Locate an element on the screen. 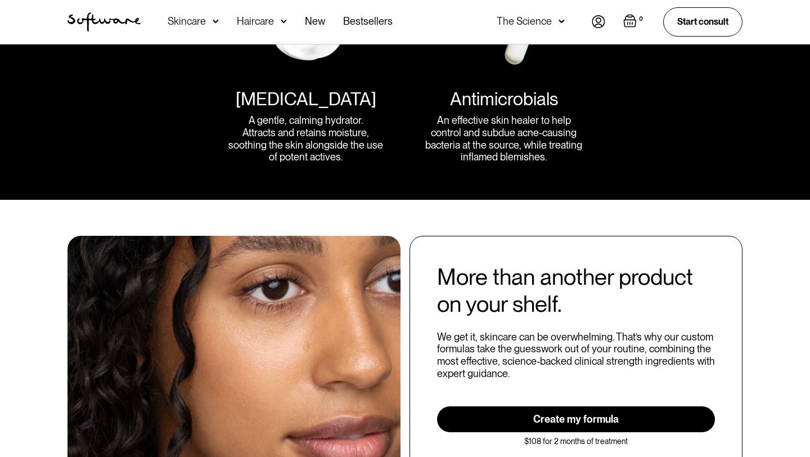  a: Open empty cart is located at coordinates (634, 22).